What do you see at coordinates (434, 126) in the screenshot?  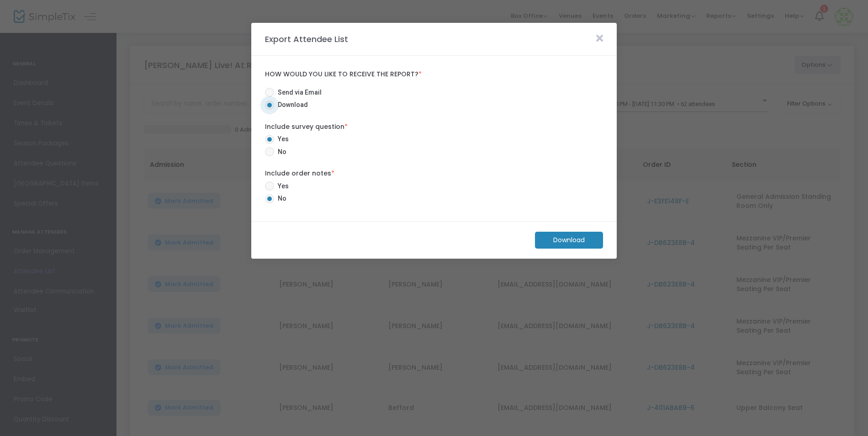 I see `label: Include survey question` at bounding box center [434, 126].